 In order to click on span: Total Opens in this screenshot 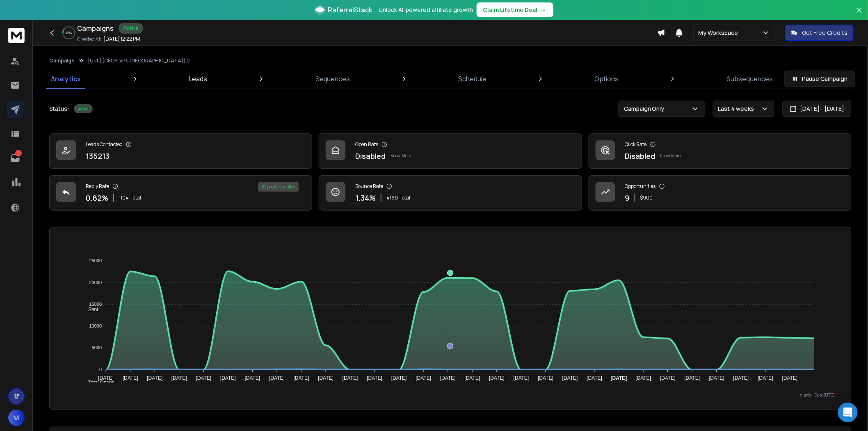, I will do `click(98, 382)`.